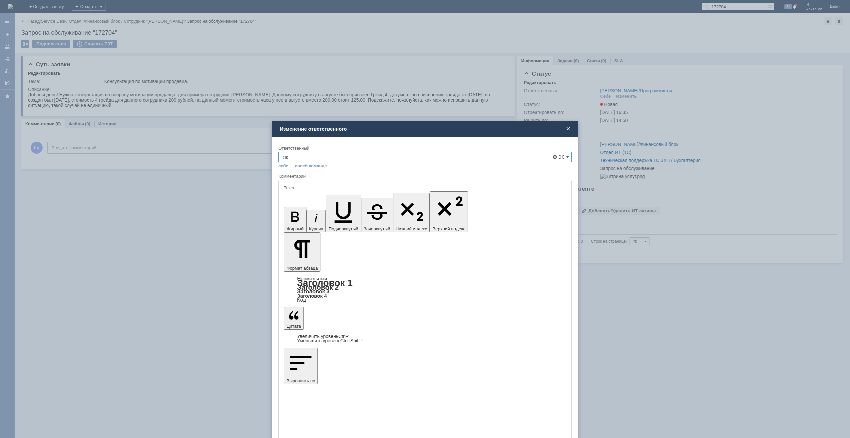 The height and width of the screenshot is (438, 850). What do you see at coordinates (344, 336) in the screenshot?
I see `span: Ctrl+'` at bounding box center [344, 336].